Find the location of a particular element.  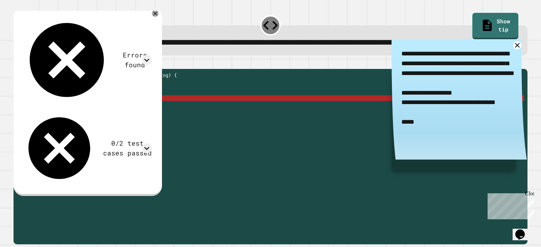

div: 0/2 test cases passed is located at coordinates (127, 148).